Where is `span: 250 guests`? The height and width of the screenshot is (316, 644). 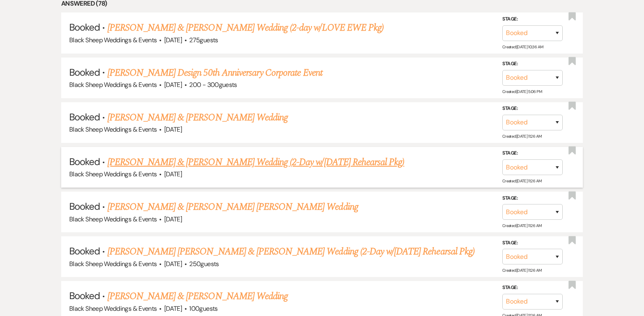 span: 250 guests is located at coordinates (204, 264).